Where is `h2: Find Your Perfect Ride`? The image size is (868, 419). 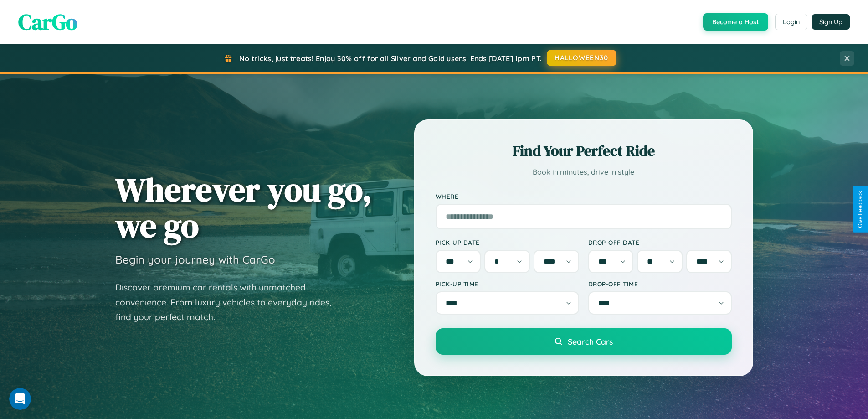 h2: Find Your Perfect Ride is located at coordinates (584, 151).